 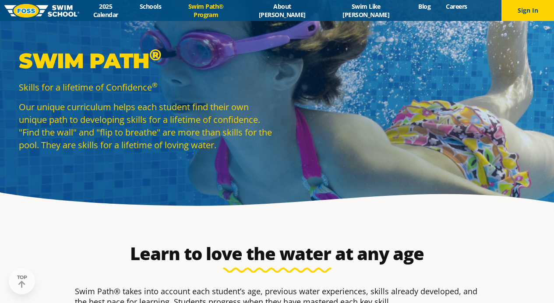 I want to click on div: TOP, so click(x=22, y=282).